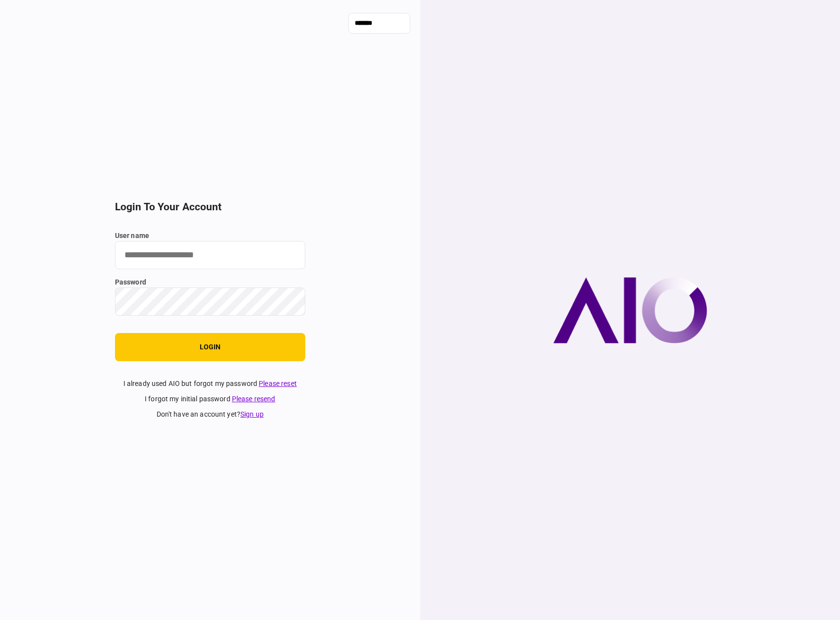 Image resolution: width=840 pixels, height=620 pixels. What do you see at coordinates (210, 347) in the screenshot?
I see `button: login` at bounding box center [210, 347].